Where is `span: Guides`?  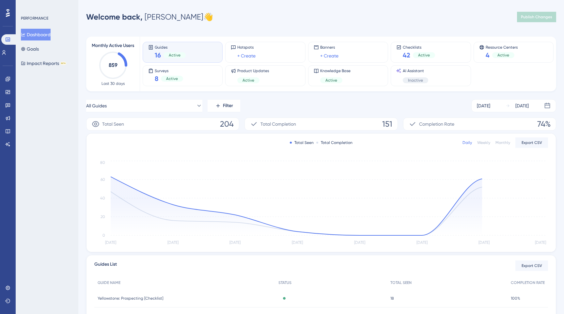
span: Guides is located at coordinates (170, 47).